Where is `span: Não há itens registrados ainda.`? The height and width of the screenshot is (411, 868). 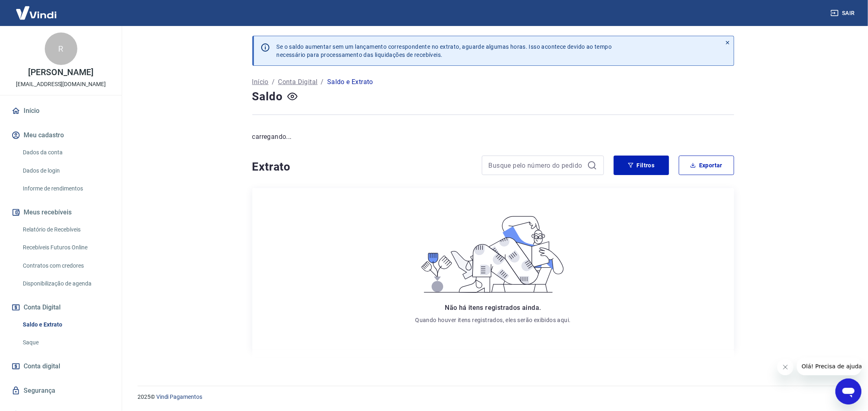 span: Não há itens registrados ainda. is located at coordinates (493, 308).